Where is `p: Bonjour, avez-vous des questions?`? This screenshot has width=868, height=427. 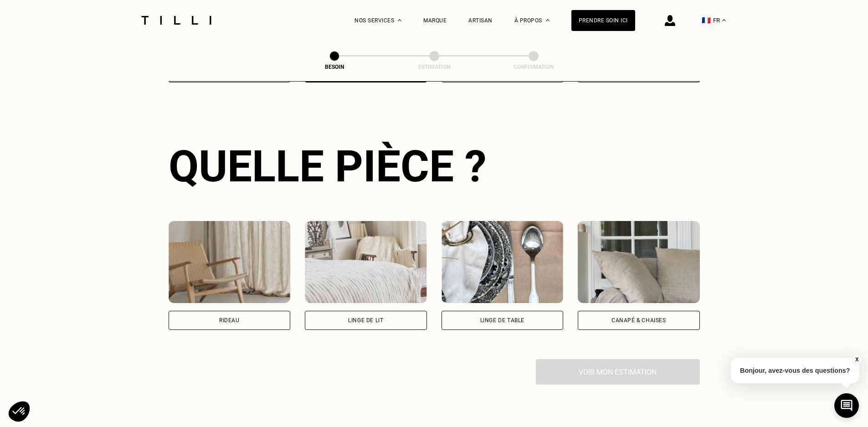 p: Bonjour, avez-vous des questions? is located at coordinates (795, 370).